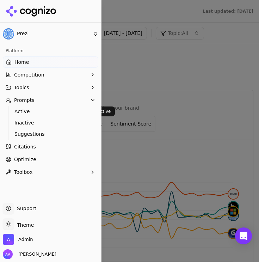 This screenshot has width=259, height=262. What do you see at coordinates (50, 100) in the screenshot?
I see `button: Prompts` at bounding box center [50, 100].